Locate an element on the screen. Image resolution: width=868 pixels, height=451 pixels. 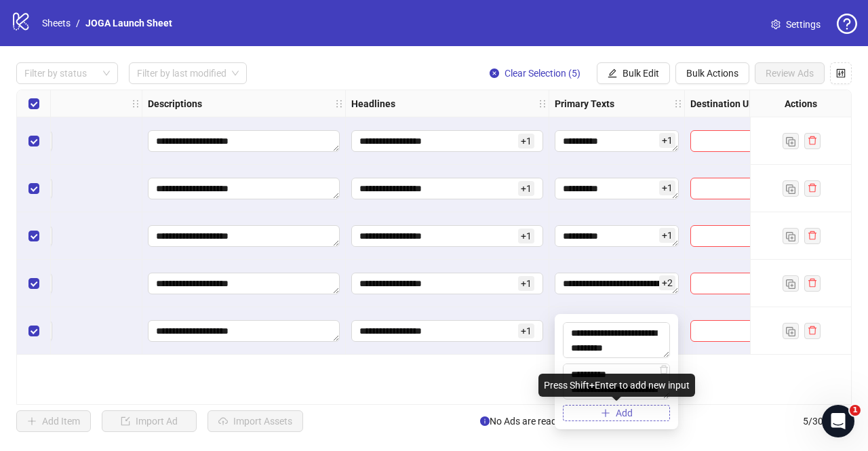
strong: Destination URL is located at coordinates (725, 104).